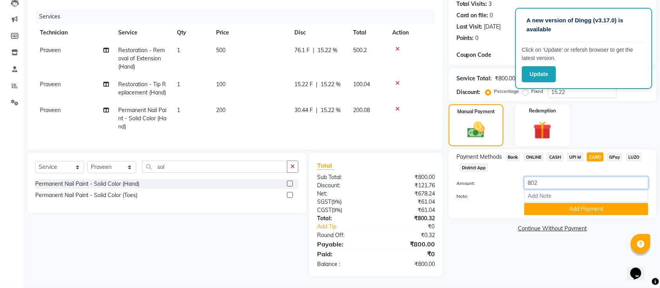  I want to click on div: ₹678.24, so click(408, 193).